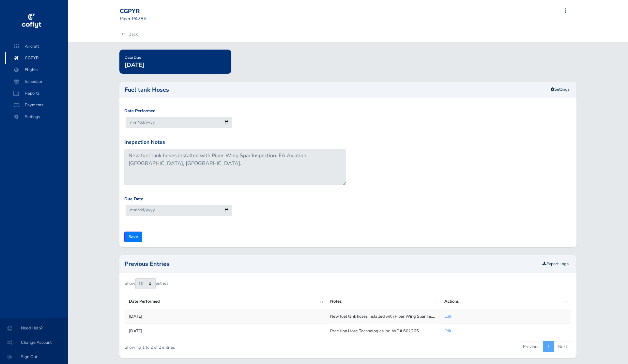 The width and height of the screenshot is (628, 364). Describe the element at coordinates (140, 111) in the screenshot. I see `label: Date Performed` at that location.